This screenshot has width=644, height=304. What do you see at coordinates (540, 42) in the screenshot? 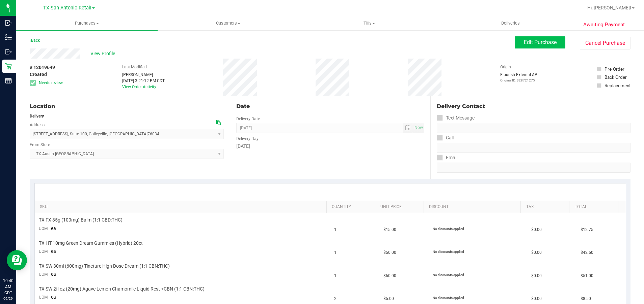
I see `button: Edit Purchase` at bounding box center [540, 42].